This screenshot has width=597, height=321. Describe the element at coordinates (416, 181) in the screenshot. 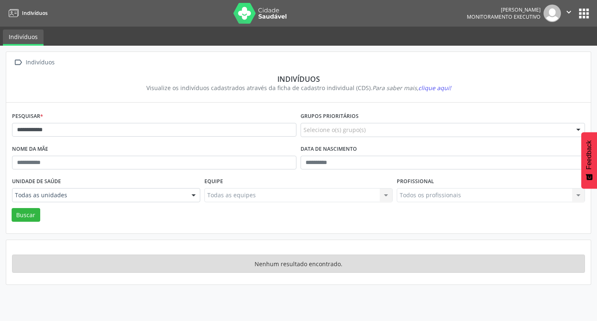

I see `label: Profissional` at that location.